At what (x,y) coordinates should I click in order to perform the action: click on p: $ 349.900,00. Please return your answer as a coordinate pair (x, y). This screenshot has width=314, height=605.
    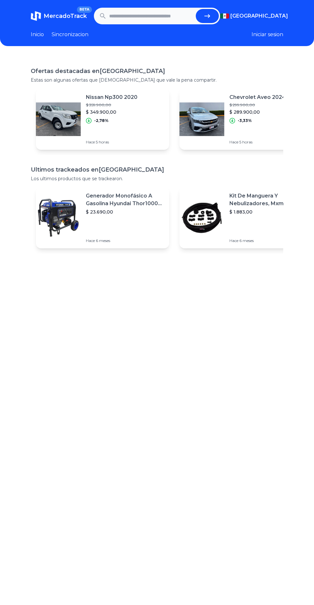
    Looking at the image, I should click on (111, 112).